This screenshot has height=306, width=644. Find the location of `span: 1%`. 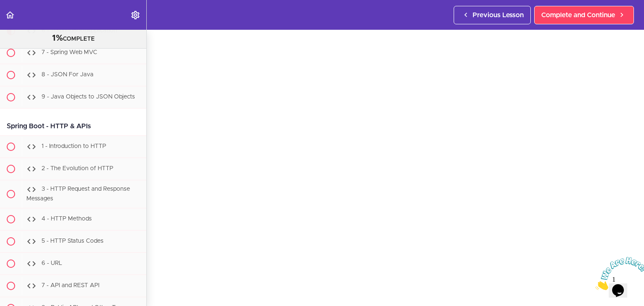

span: 1% is located at coordinates (58, 38).